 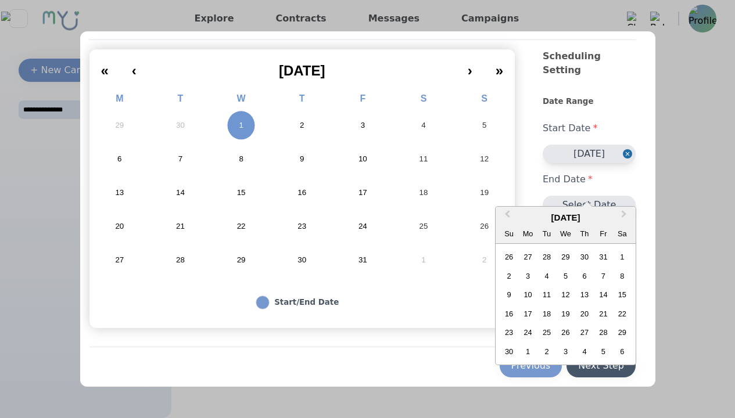 I want to click on abbr: October 2, 2025, so click(x=301, y=125).